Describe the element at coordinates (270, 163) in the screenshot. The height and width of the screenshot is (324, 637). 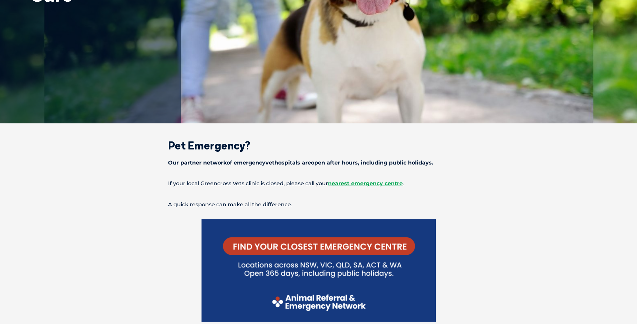
I see `span: vet` at that location.